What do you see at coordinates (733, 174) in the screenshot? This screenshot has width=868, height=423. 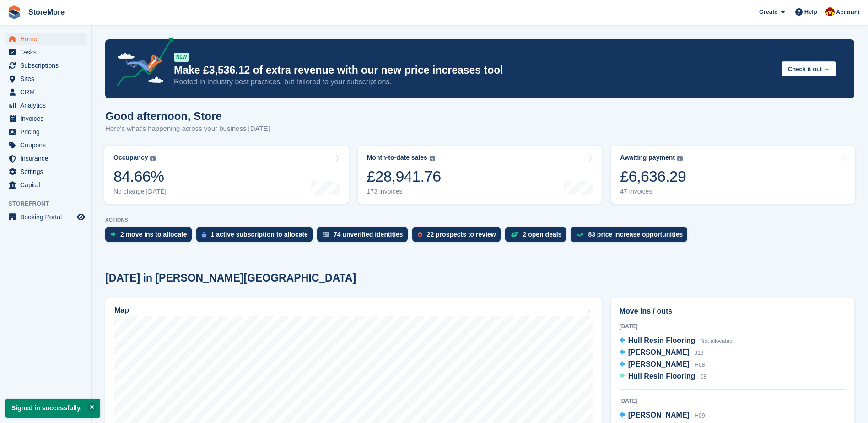 I see `a: Awaiting payment £6,636.29 47 invoices` at bounding box center [733, 174].